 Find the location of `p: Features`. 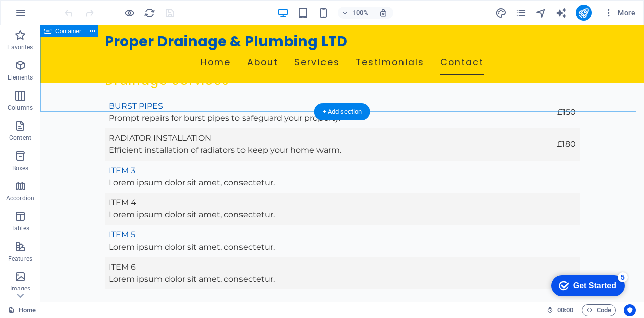

p: Features is located at coordinates (20, 259).